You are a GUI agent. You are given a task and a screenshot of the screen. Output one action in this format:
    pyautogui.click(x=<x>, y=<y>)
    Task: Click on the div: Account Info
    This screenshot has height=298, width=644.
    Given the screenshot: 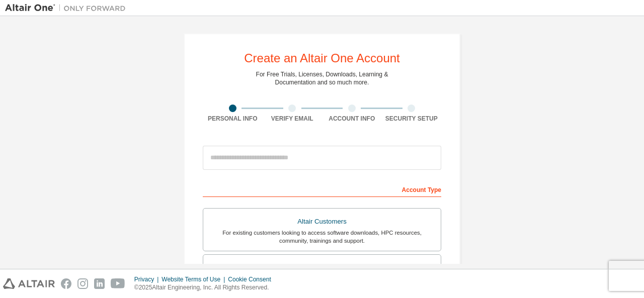 What is the action you would take?
    pyautogui.click(x=352, y=119)
    